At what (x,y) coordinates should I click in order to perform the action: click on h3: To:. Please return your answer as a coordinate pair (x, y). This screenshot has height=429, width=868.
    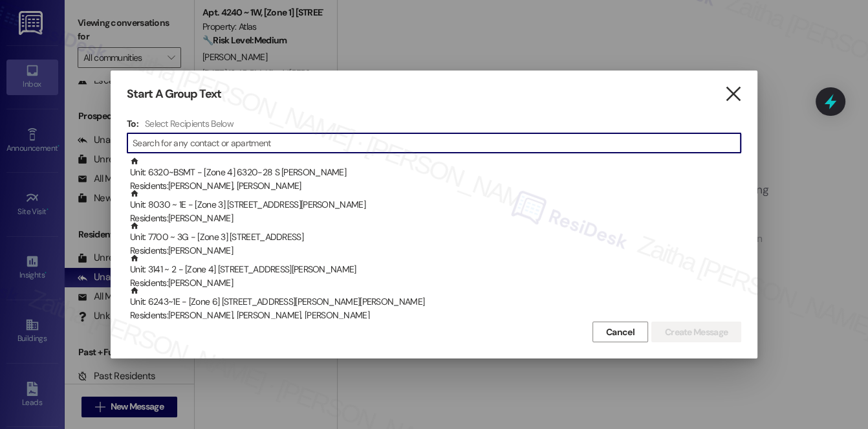
    Looking at the image, I should click on (133, 124).